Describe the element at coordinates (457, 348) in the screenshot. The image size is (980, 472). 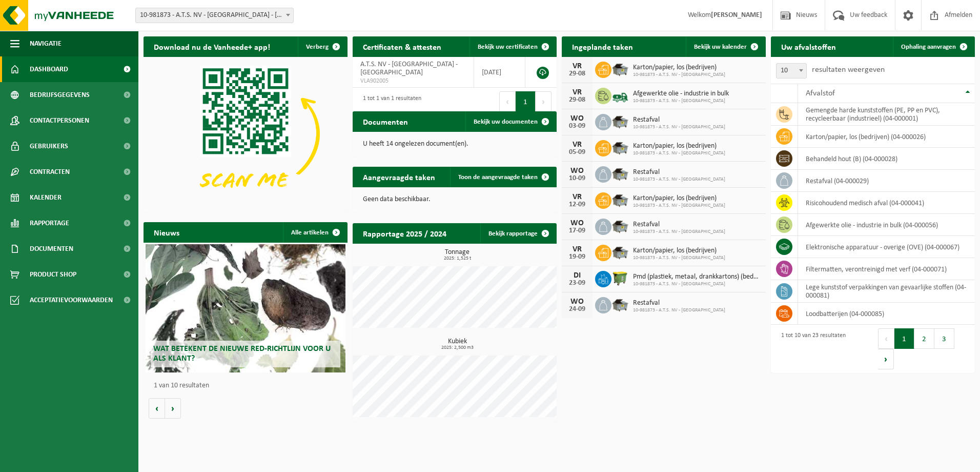
I see `span: 2025: 2,500 m3` at that location.